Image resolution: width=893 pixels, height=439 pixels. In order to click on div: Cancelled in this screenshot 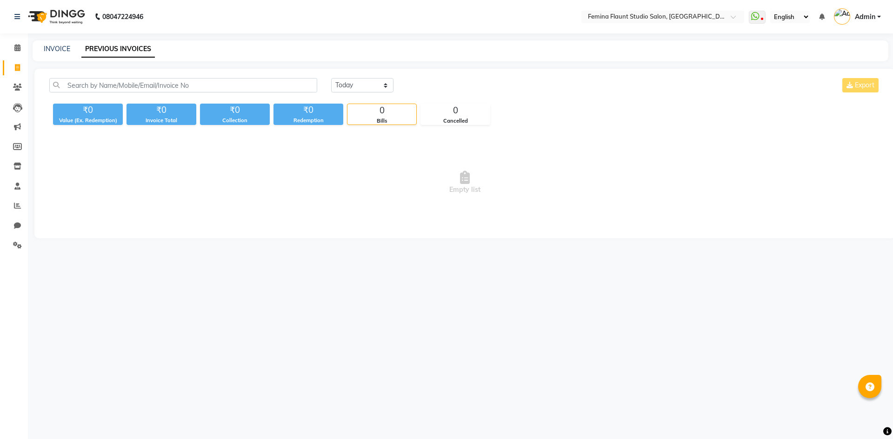, I will do `click(455, 121)`.